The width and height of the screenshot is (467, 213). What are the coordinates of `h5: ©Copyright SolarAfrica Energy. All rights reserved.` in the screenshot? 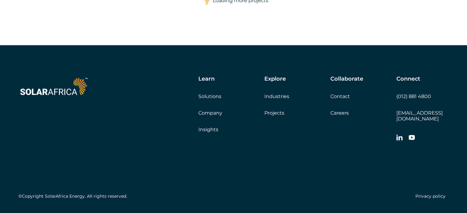 It's located at (73, 196).